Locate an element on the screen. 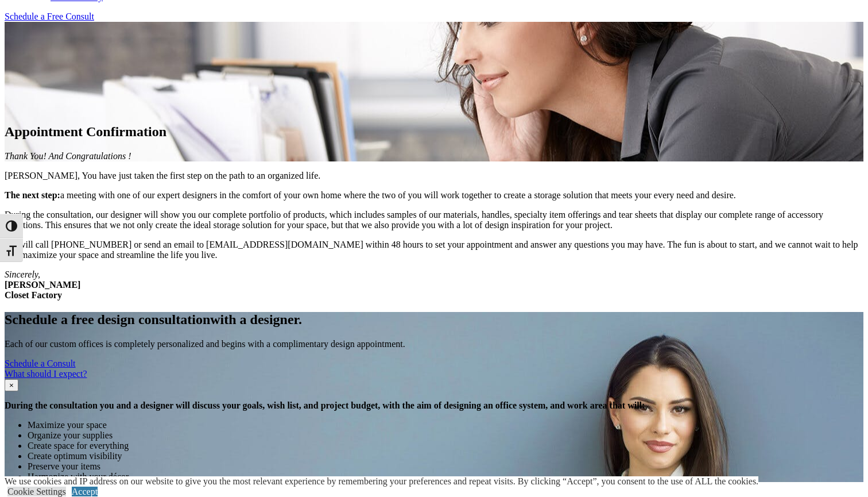  em: Thank You! And Congratulations ! is located at coordinates (67, 156).